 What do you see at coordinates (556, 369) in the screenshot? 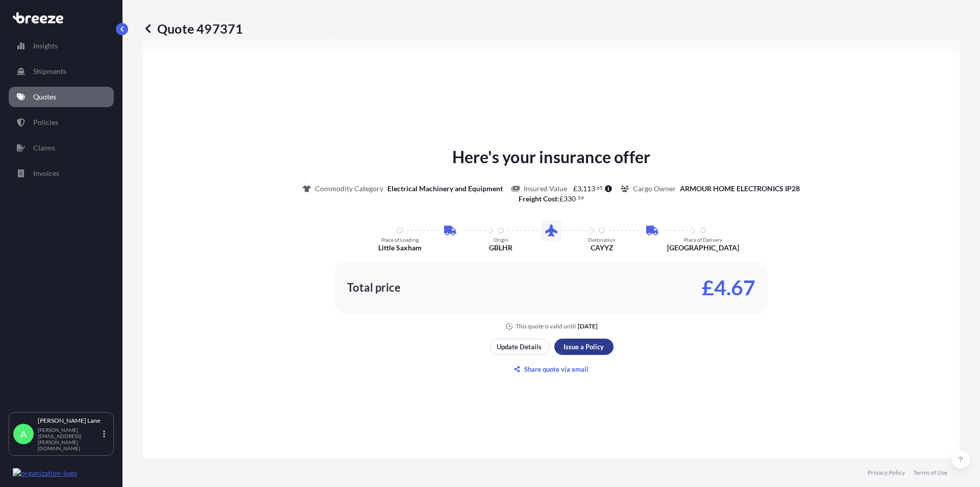
I see `p: Share quote via email` at bounding box center [556, 369].